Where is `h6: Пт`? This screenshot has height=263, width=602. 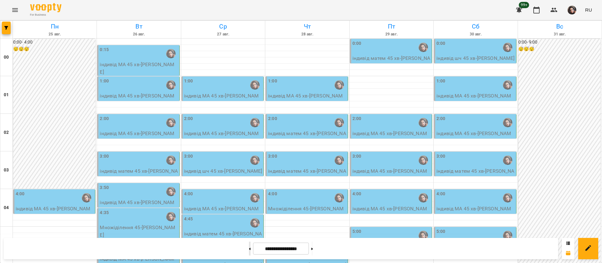 h6: Пт is located at coordinates (391, 26).